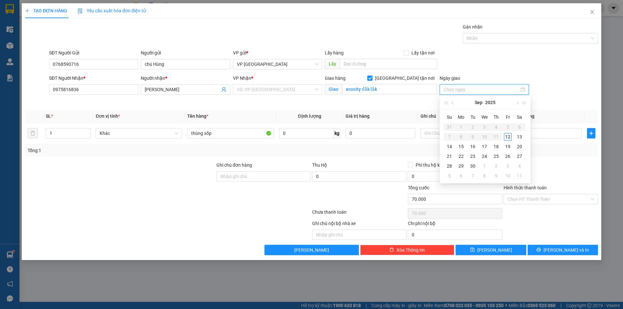 Image resolution: width=623 pixels, height=309 pixels. I want to click on span: Lấy, so click(332, 64).